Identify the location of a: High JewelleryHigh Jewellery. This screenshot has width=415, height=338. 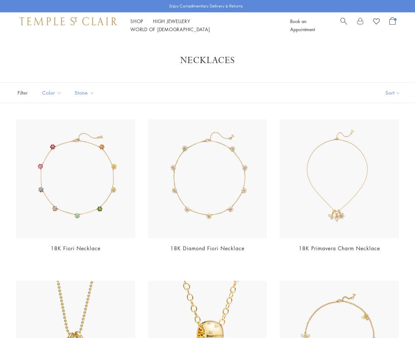
(172, 21).